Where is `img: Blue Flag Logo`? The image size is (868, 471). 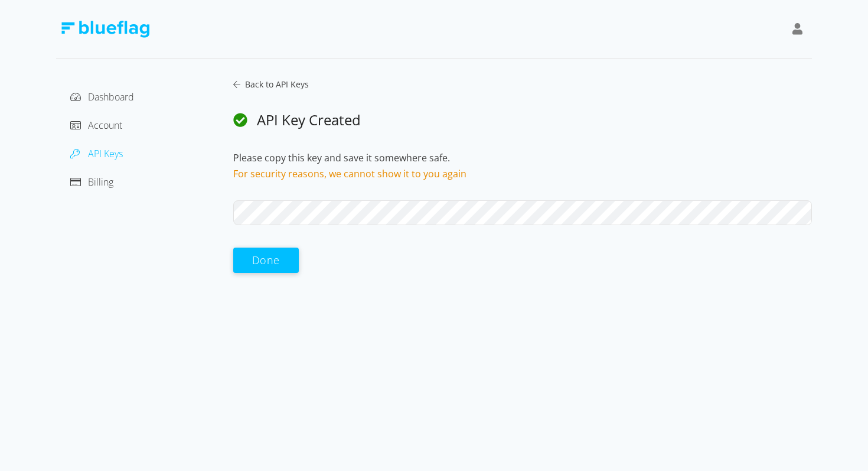
img: Blue Flag Logo is located at coordinates (105, 29).